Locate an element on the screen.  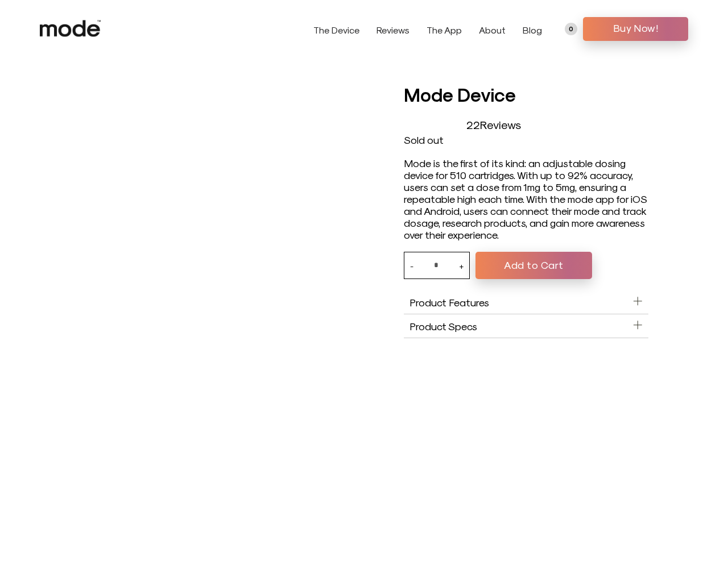
a: 0 is located at coordinates (571, 29).